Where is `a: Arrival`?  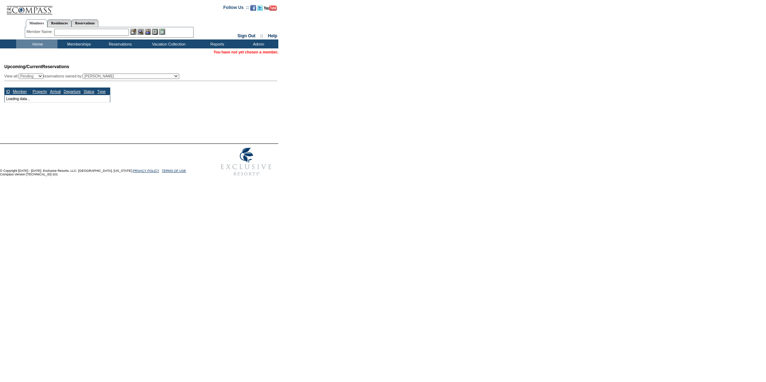
a: Arrival is located at coordinates (55, 92).